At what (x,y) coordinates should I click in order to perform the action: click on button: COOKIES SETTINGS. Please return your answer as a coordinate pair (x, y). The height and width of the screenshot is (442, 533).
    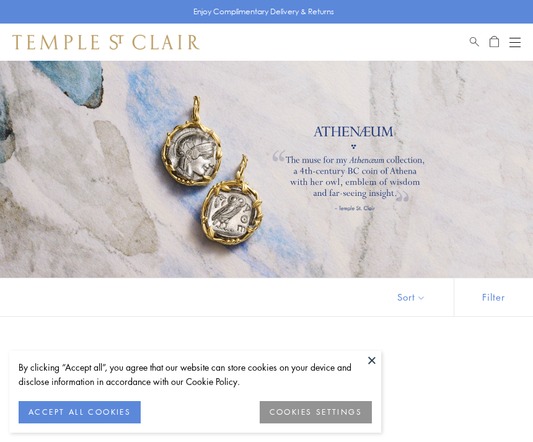
    Looking at the image, I should click on (316, 412).